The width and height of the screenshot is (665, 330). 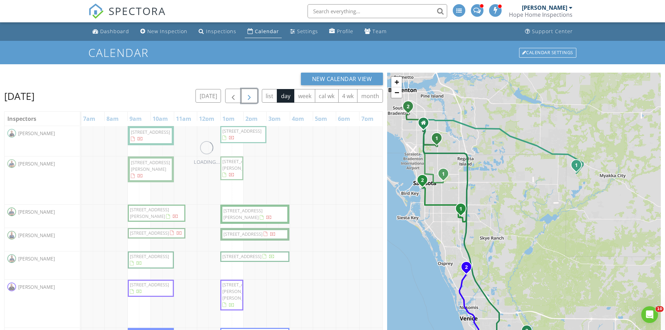 I want to click on div: LOADING..., so click(x=207, y=162).